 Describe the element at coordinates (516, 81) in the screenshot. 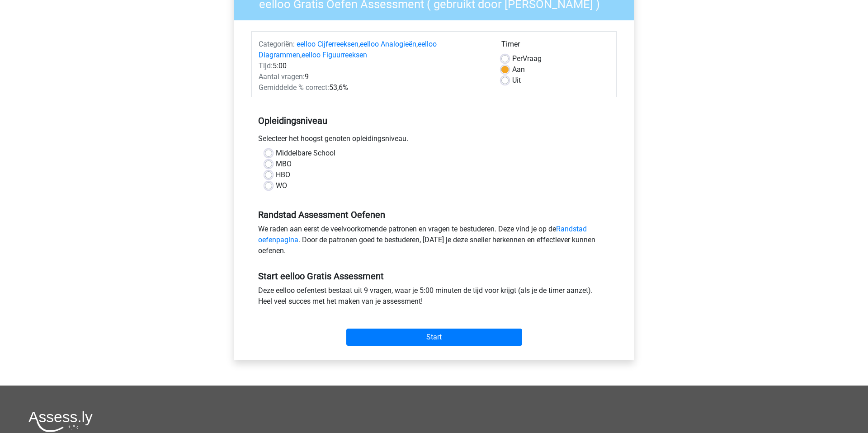

I see `label: Uit` at that location.